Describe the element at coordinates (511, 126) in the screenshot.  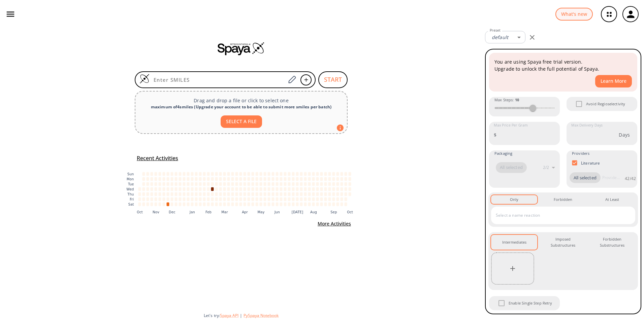
I see `label: Max Price Per Gram` at that location.